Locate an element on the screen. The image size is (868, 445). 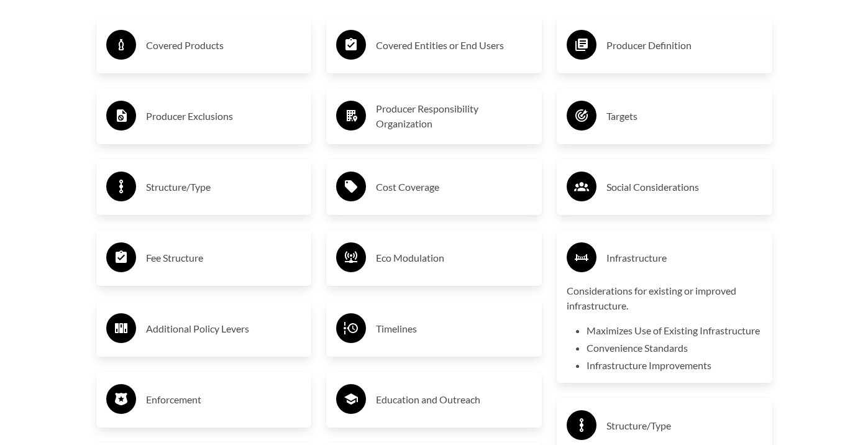
li: Convenience Standards is located at coordinates (674, 348).